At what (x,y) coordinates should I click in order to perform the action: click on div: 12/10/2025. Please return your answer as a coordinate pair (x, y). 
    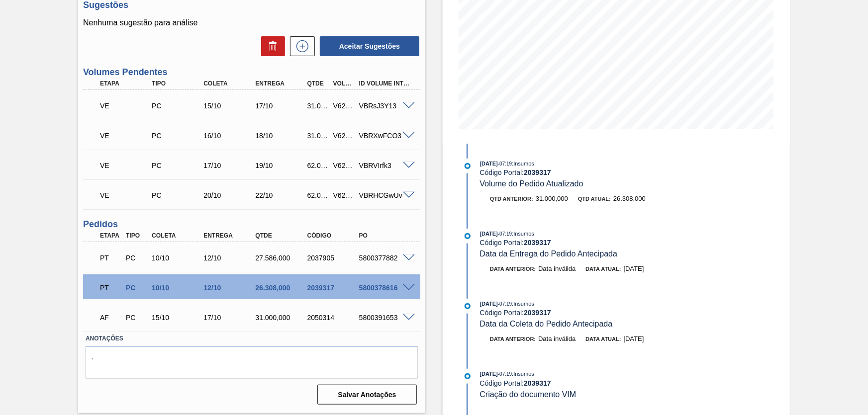
    Looking at the image, I should click on (230, 258).